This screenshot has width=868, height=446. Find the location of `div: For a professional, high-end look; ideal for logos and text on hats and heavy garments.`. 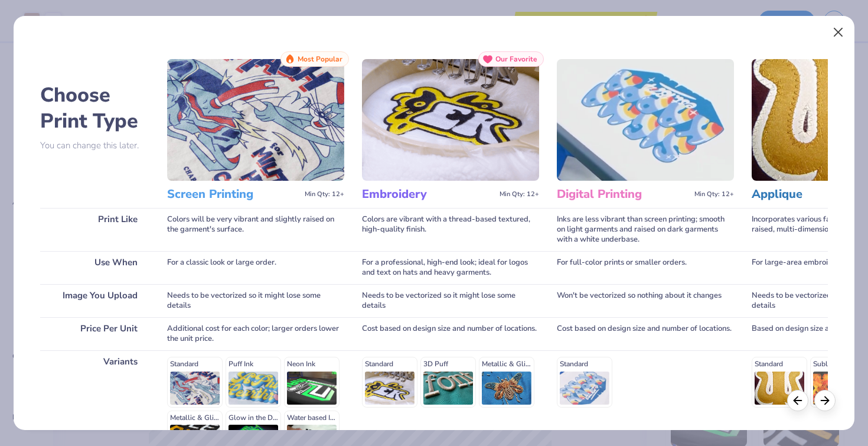

div: For a professional, high-end look; ideal for logos and text on hats and heavy garments. is located at coordinates (450, 268).